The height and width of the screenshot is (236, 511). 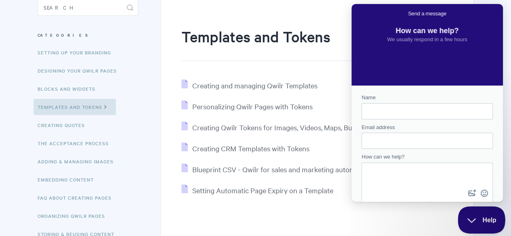 What do you see at coordinates (283, 44) in the screenshot?
I see `h1: Templates and Tokens` at bounding box center [283, 44].